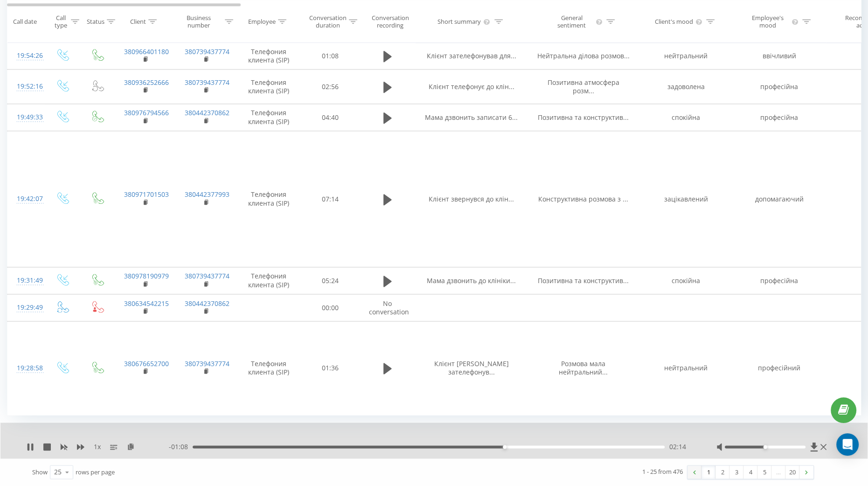 This screenshot has height=486, width=868. Describe the element at coordinates (97, 447) in the screenshot. I see `span: 1 x` at that location.